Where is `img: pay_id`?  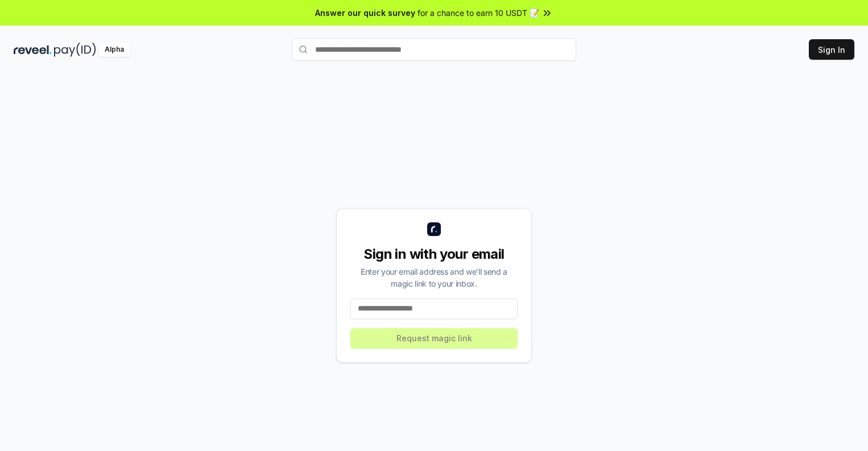 img: pay_id is located at coordinates (75, 50).